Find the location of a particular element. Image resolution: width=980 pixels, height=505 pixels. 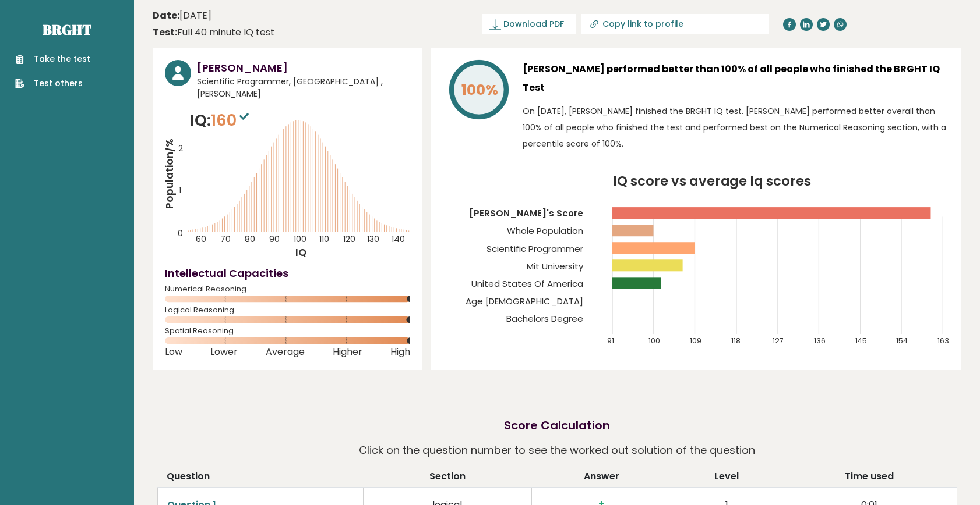

span: Higher is located at coordinates (347, 352).